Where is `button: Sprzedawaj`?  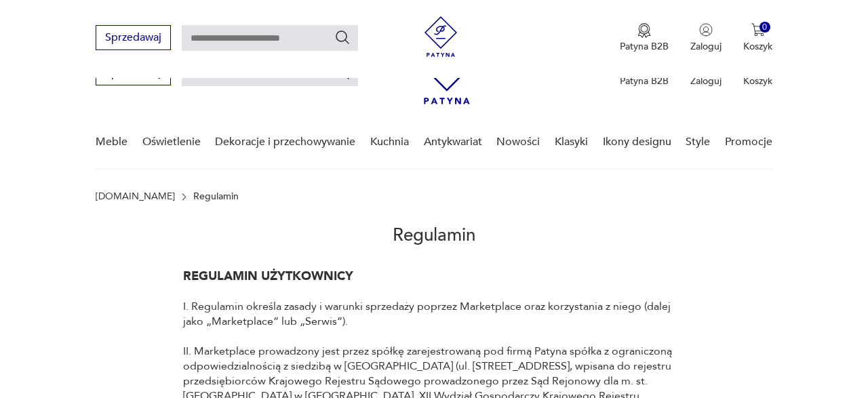
button: Sprzedawaj is located at coordinates (133, 37).